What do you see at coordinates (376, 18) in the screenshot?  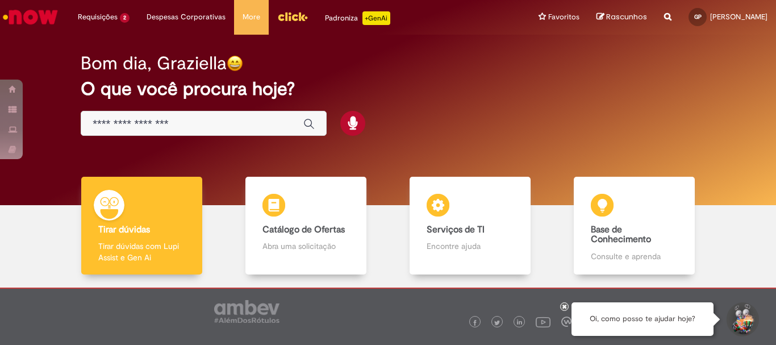 I see `p: +GenAi` at bounding box center [376, 18].